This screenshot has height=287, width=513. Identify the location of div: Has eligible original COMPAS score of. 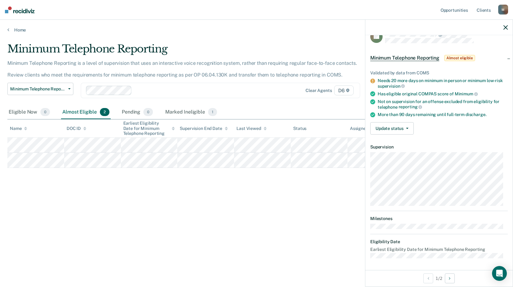
(443, 94).